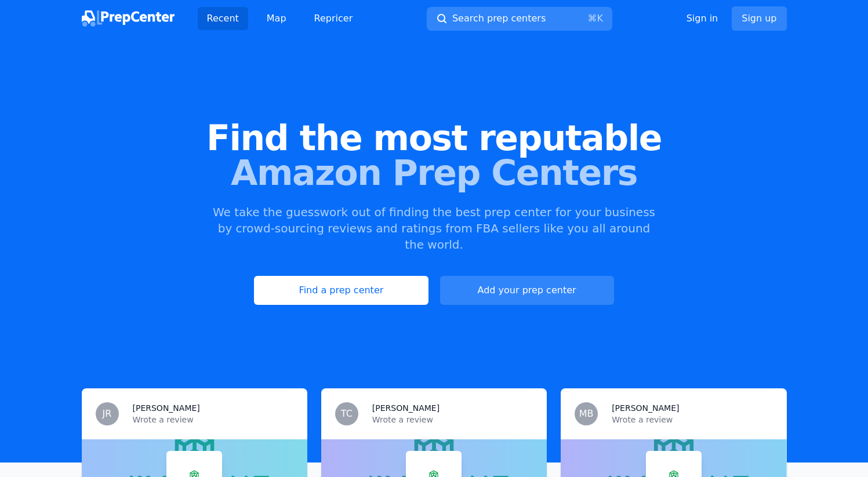 Image resolution: width=868 pixels, height=477 pixels. What do you see at coordinates (702, 19) in the screenshot?
I see `a: Sign in` at bounding box center [702, 19].